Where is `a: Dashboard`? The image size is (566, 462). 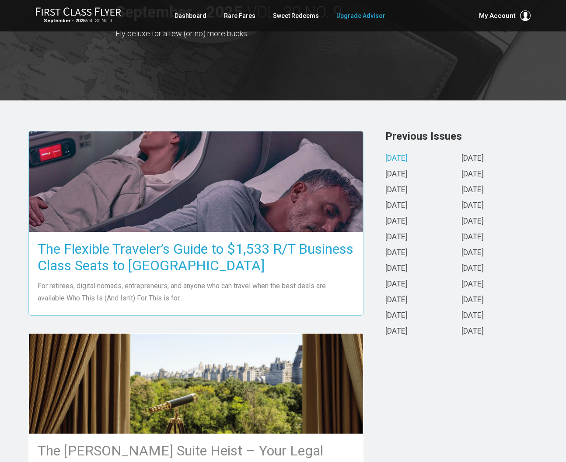 a: Dashboard is located at coordinates (190, 16).